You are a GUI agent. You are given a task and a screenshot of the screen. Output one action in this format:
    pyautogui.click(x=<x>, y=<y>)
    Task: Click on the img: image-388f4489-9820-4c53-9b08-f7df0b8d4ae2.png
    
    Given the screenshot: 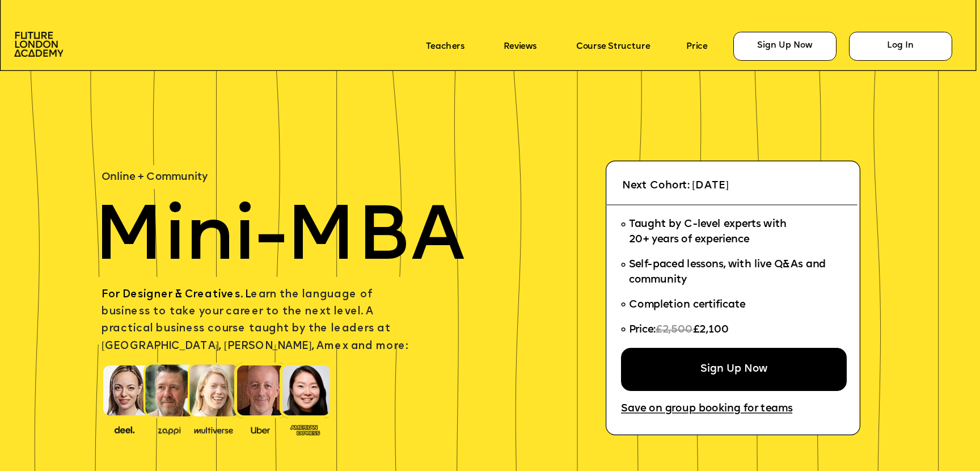 What is the action you would take?
    pyautogui.click(x=125, y=429)
    